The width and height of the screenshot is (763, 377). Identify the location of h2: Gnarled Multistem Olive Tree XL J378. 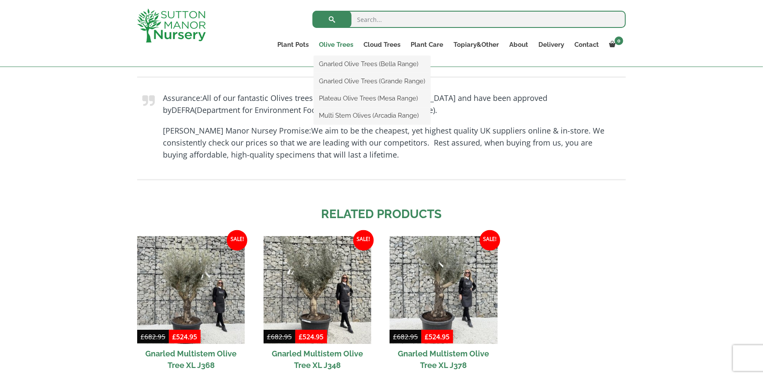
(444, 359).